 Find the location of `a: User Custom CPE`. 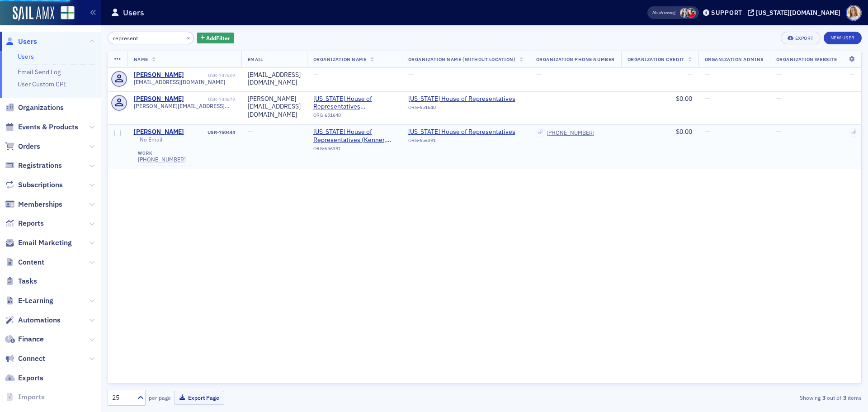

a: User Custom CPE is located at coordinates (42, 84).